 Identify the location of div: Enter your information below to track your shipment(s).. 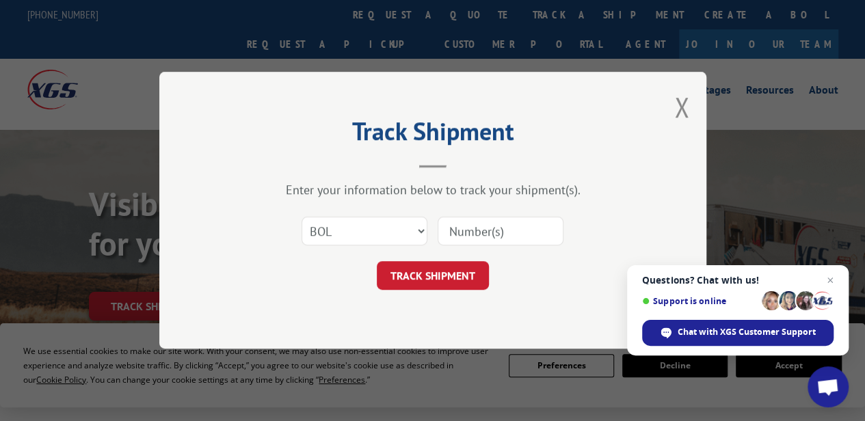
(433, 190).